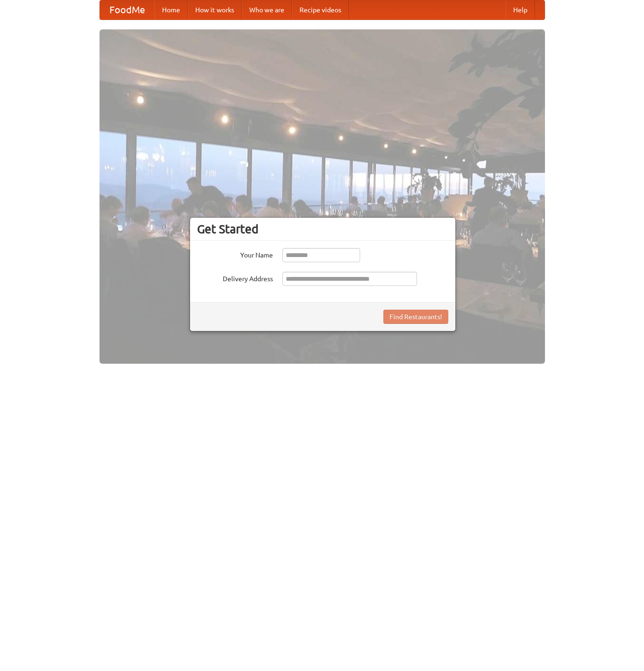 Image resolution: width=644 pixels, height=671 pixels. What do you see at coordinates (321, 10) in the screenshot?
I see `a: Recipe videos` at bounding box center [321, 10].